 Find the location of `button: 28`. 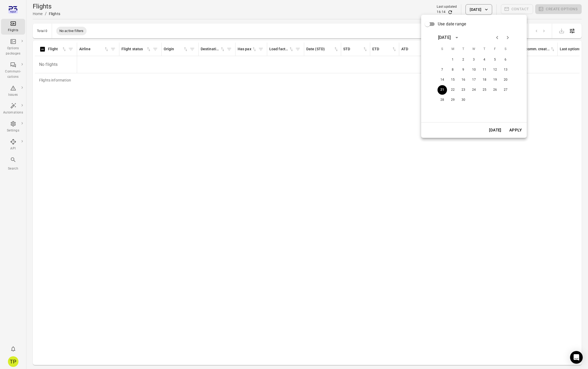

button: 28 is located at coordinates (443, 100).